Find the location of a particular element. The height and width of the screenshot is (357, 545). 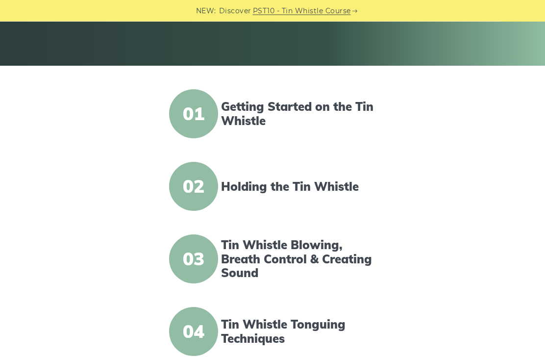

a: Tin Whistle Blowing, Breath Control & Creating Sound is located at coordinates (302, 259).